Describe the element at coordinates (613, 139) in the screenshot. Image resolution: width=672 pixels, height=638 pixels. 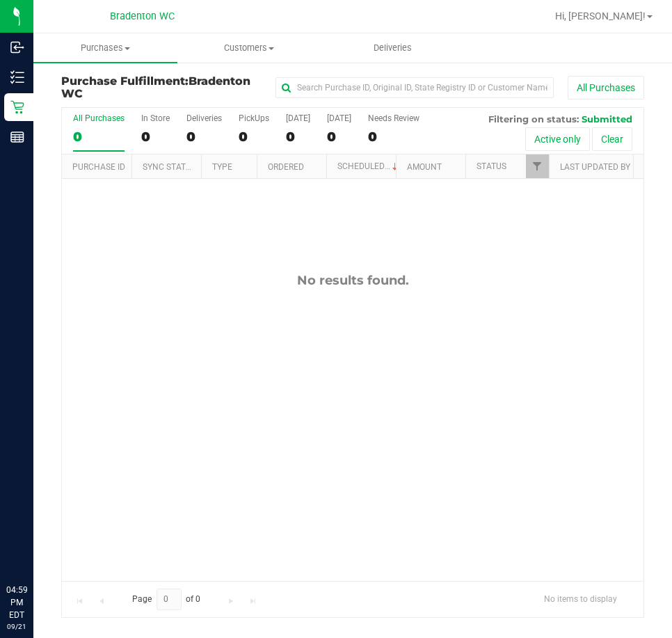
I see `button: Clear` at that location.